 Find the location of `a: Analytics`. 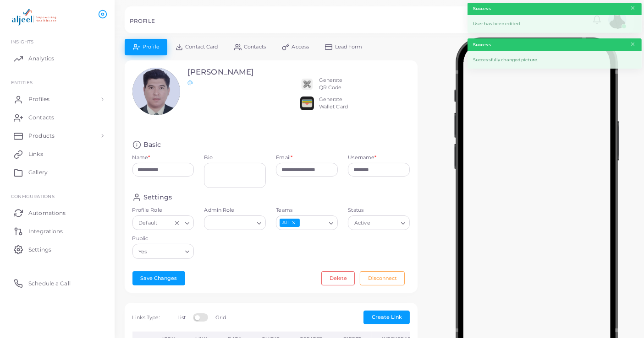

a: Analytics is located at coordinates (58, 59).